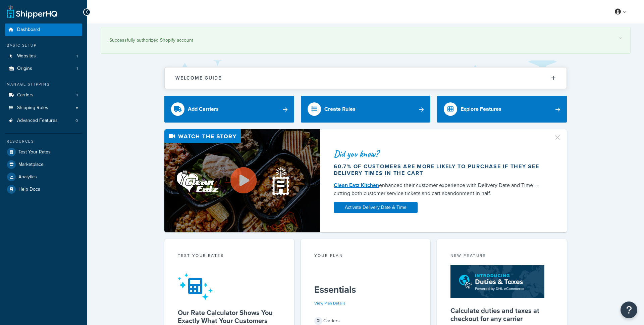  Describe the element at coordinates (629, 310) in the screenshot. I see `button: Open Resource Center` at that location.